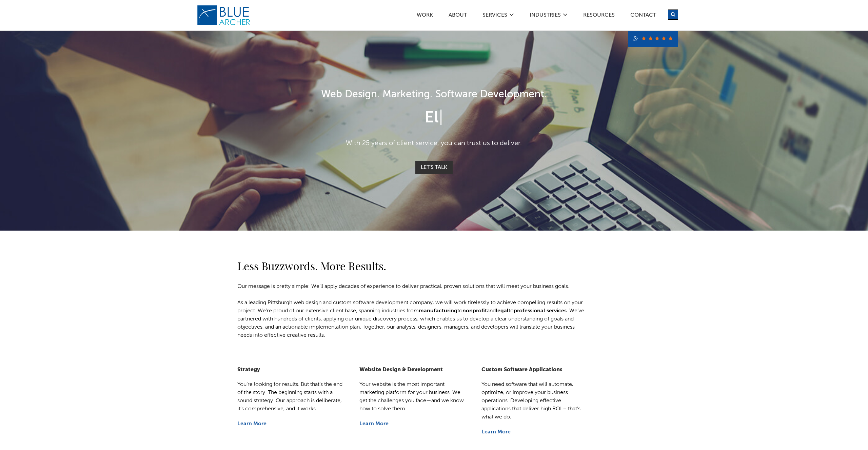 This screenshot has width=868, height=450. Describe the element at coordinates (457, 16) in the screenshot. I see `a: ABOUT` at that location.